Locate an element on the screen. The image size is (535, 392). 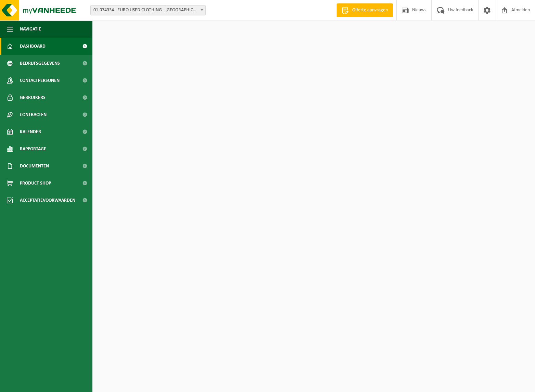
span: Rapportage is located at coordinates (33, 149).